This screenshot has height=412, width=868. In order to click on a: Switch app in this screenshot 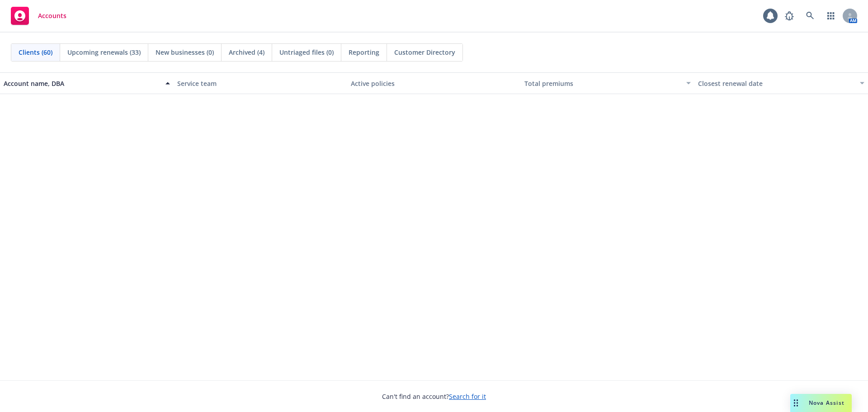, I will do `click(831, 16)`.